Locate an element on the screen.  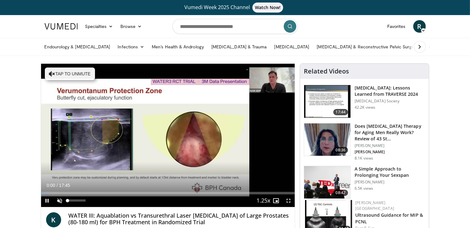
a: Browse is located at coordinates (131, 26).